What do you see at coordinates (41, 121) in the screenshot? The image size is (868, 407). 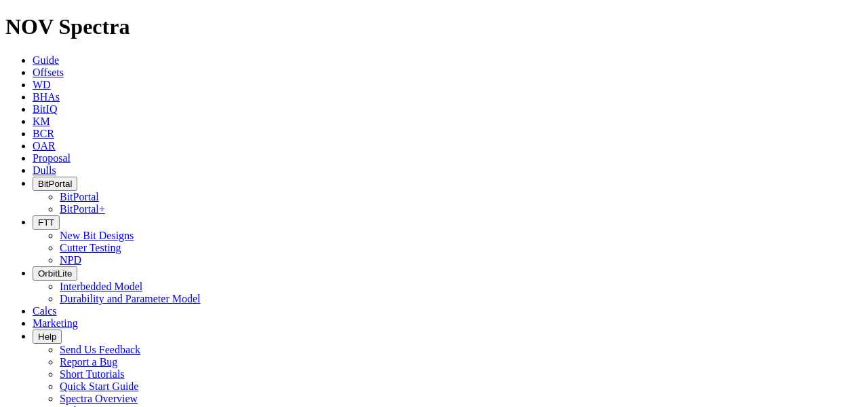 I see `span: KM` at bounding box center [41, 121].